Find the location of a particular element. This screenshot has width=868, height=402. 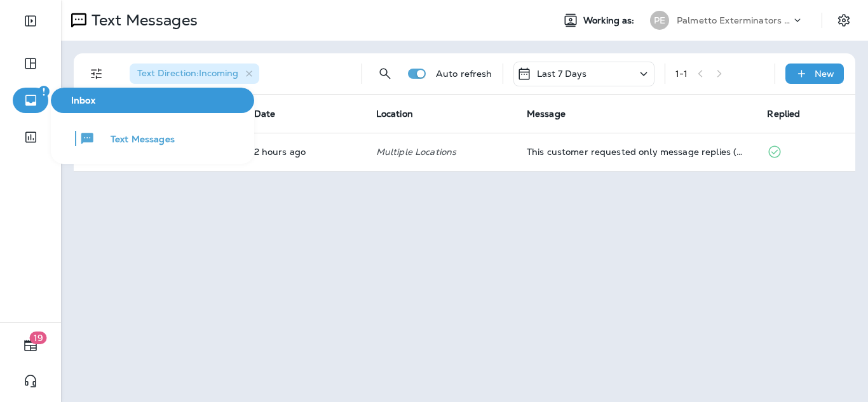

span: Message is located at coordinates (545, 113).